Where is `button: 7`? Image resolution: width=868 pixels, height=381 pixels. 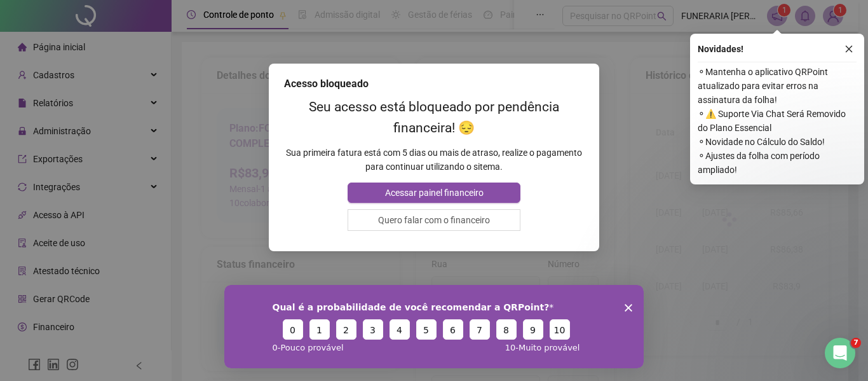
button: 7 is located at coordinates (255, 44).